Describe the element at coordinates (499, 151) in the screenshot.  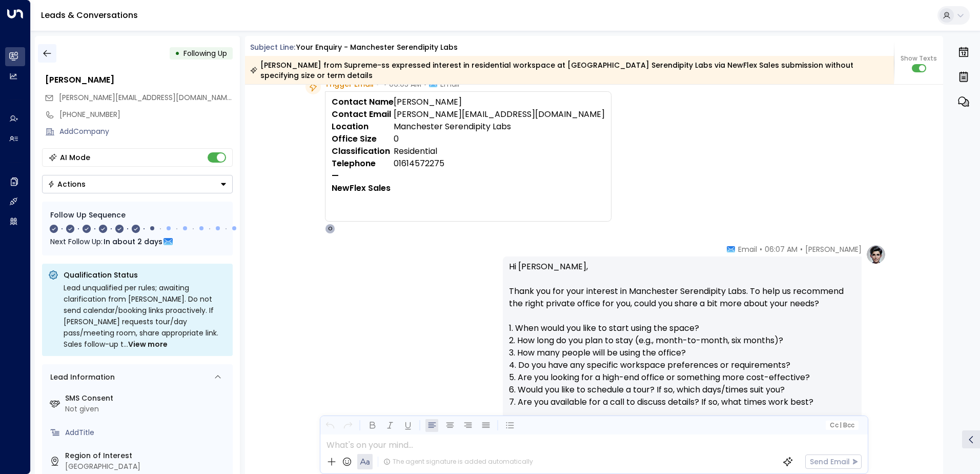
I see `td: Residential` at that location.